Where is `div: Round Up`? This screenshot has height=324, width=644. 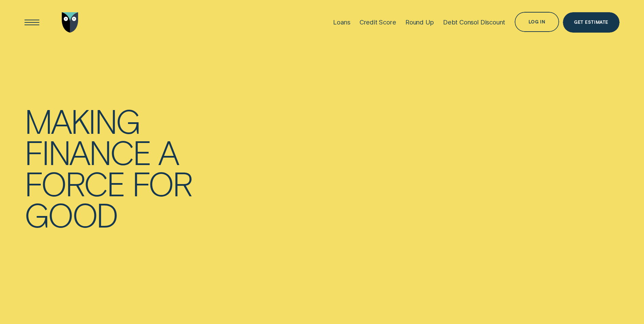
div: Round Up is located at coordinates (419, 22).